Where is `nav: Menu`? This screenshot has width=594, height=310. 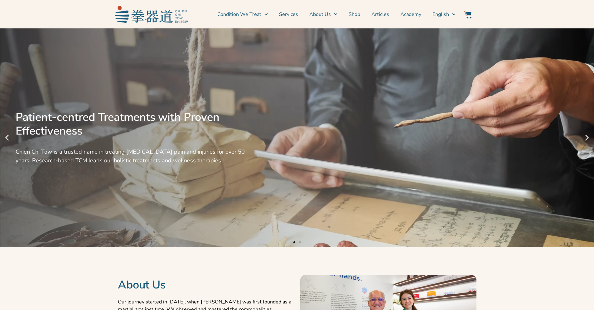
nav: Menu is located at coordinates (323, 14).